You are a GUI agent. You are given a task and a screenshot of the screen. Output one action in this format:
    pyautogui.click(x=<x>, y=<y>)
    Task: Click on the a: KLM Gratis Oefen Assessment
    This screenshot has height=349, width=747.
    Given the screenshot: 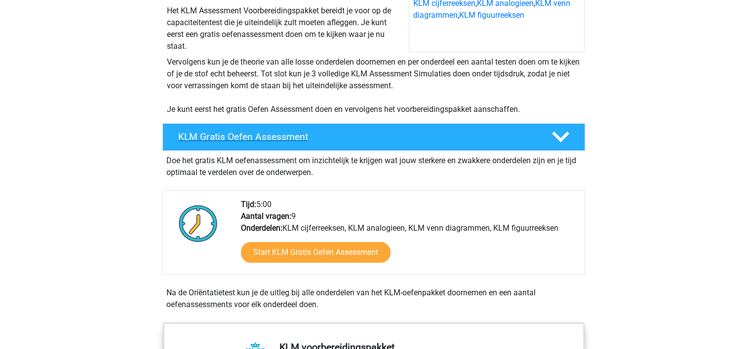 What is the action you would take?
    pyautogui.click(x=374, y=137)
    